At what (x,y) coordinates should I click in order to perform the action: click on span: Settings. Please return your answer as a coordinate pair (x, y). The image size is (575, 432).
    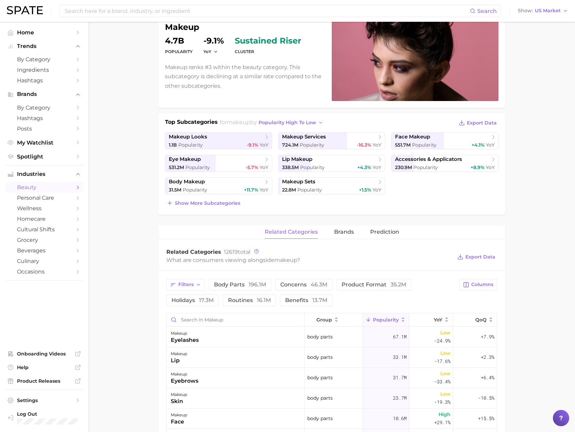
    Looking at the image, I should click on (44, 401).